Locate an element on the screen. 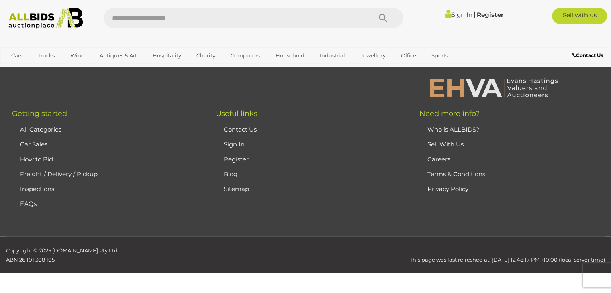 The height and width of the screenshot is (293, 611). a: Car Sales is located at coordinates (34, 144).